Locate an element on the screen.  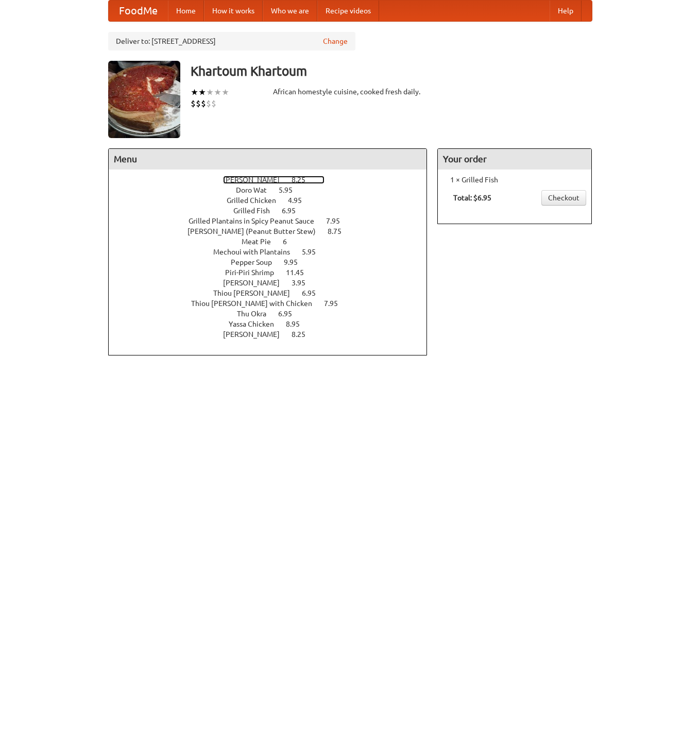
span: Grilled Chicken is located at coordinates (256, 200).